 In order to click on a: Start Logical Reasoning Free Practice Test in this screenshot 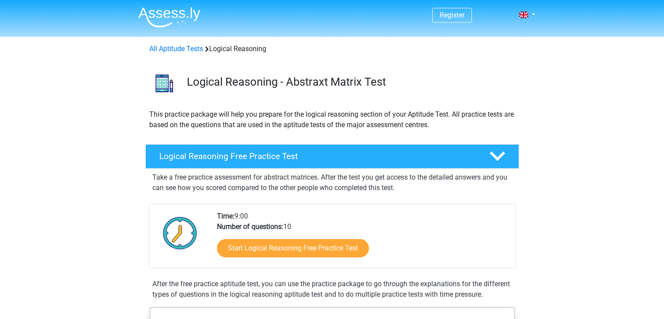, I will do `click(293, 248)`.